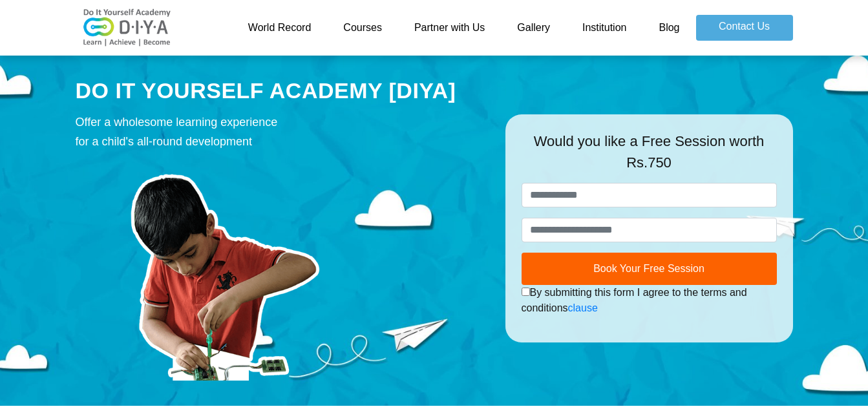  I want to click on img: logo-v2.png, so click(127, 28).